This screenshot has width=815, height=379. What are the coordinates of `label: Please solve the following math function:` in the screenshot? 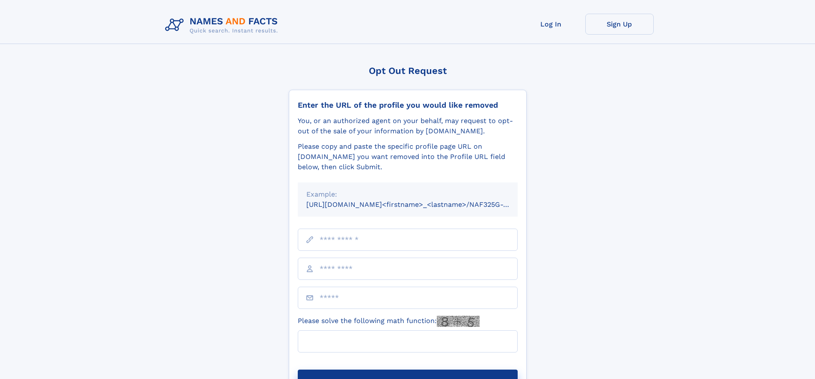 It's located at (388, 322).